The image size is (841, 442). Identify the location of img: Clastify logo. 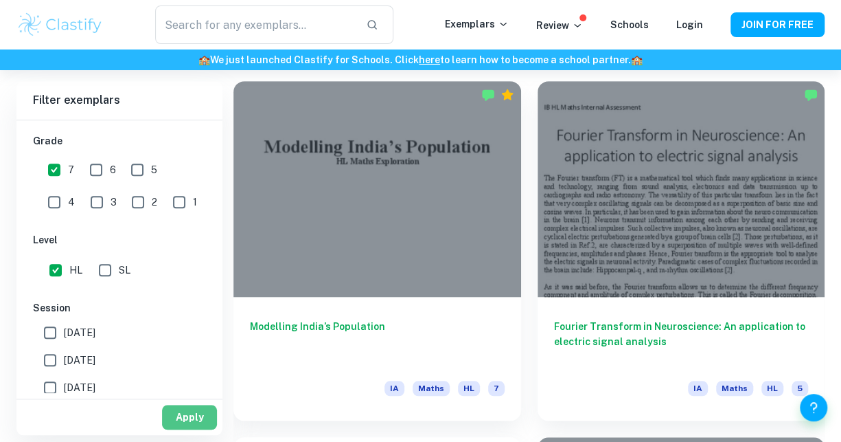
(60, 25).